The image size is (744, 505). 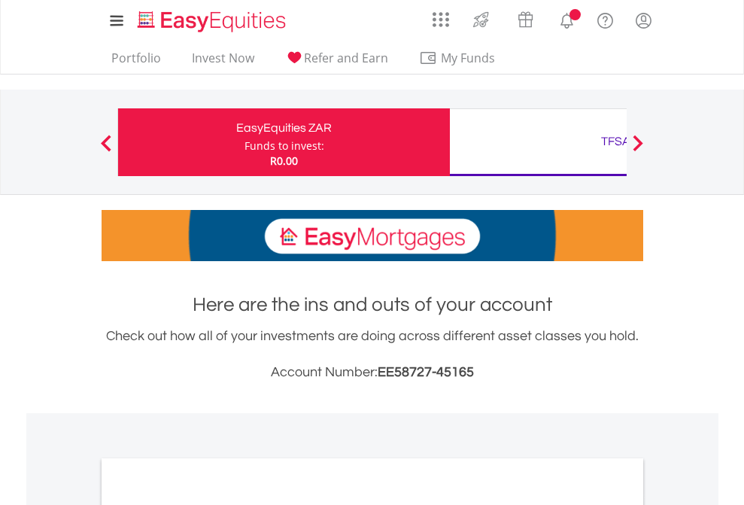 What do you see at coordinates (284, 128) in the screenshot?
I see `div: EasyEquities ZAR` at bounding box center [284, 128].